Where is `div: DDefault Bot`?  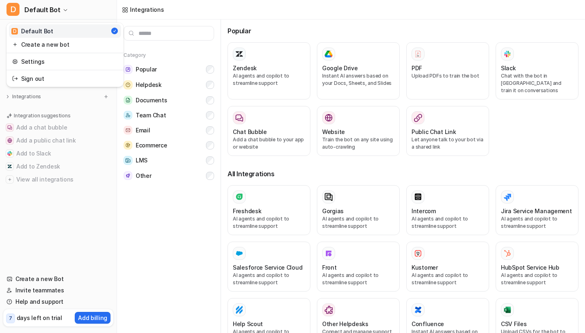 div: DDefault Bot is located at coordinates (65, 55).